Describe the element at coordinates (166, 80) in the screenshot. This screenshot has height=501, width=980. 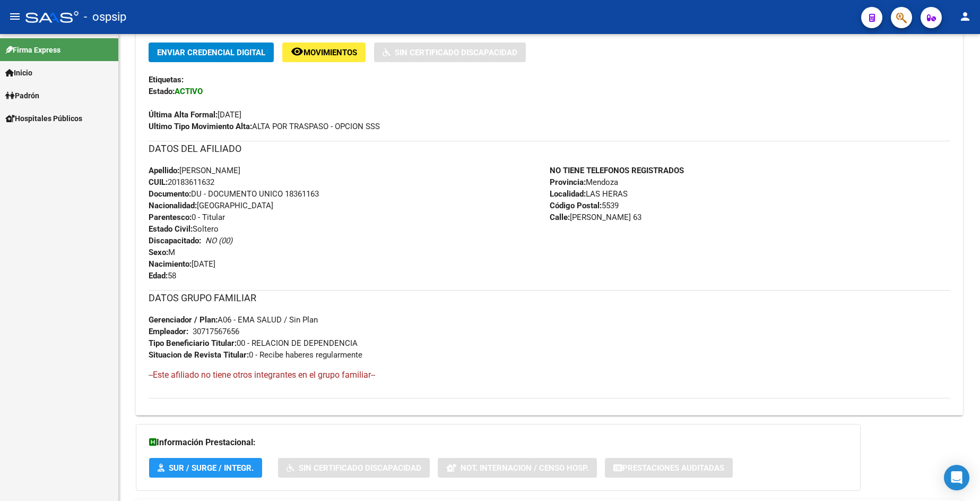
I see `strong: Etiquetas:` at that location.